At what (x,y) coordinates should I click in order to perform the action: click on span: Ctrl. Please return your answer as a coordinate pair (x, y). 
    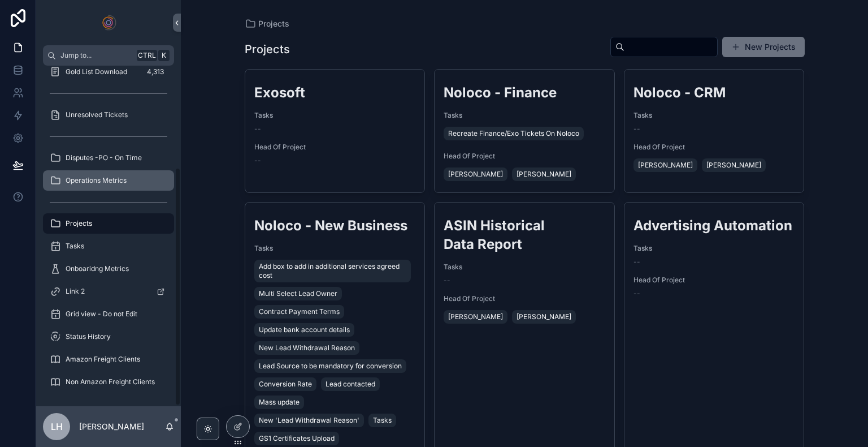
    Looking at the image, I should click on (147, 55).